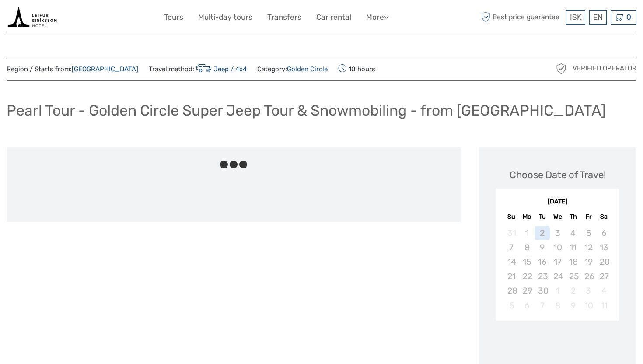 This screenshot has height=364, width=643. What do you see at coordinates (225, 17) in the screenshot?
I see `a: Multi-day tours` at bounding box center [225, 17].